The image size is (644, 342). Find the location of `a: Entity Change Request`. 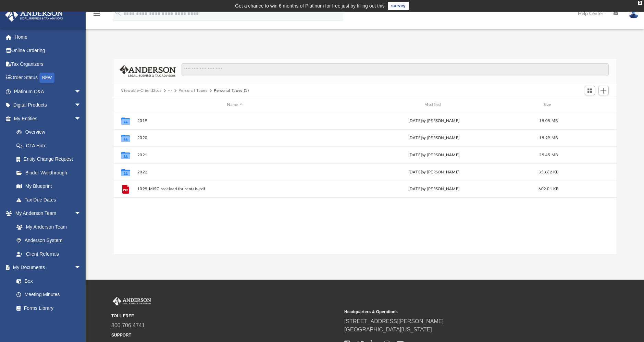

a: Entity Change Request is located at coordinates (51, 160).